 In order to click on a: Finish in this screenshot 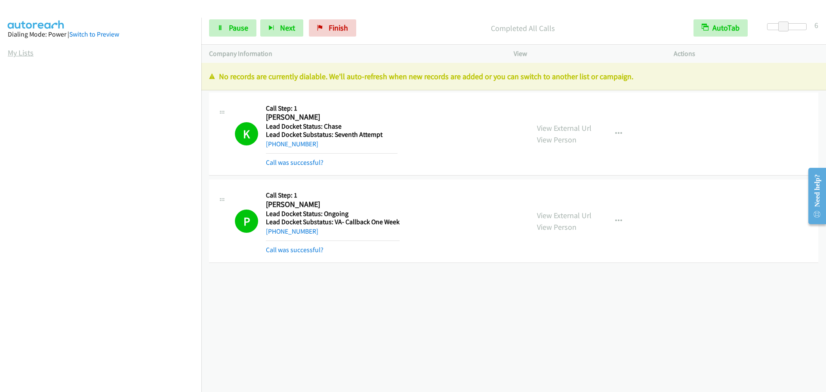, I will do `click(332, 28)`.